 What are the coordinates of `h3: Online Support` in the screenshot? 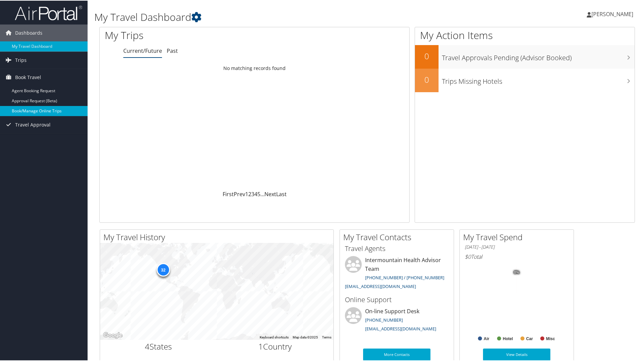 It's located at (397, 299).